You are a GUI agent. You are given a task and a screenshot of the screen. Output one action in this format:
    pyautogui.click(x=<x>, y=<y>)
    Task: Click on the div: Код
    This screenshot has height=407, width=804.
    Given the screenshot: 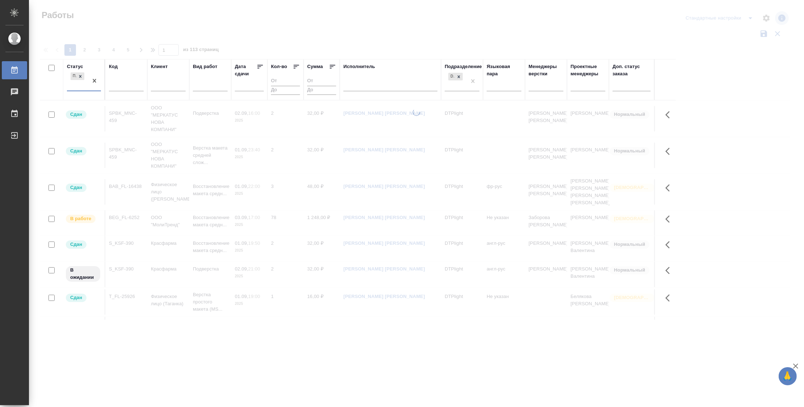 What is the action you would take?
    pyautogui.click(x=113, y=67)
    